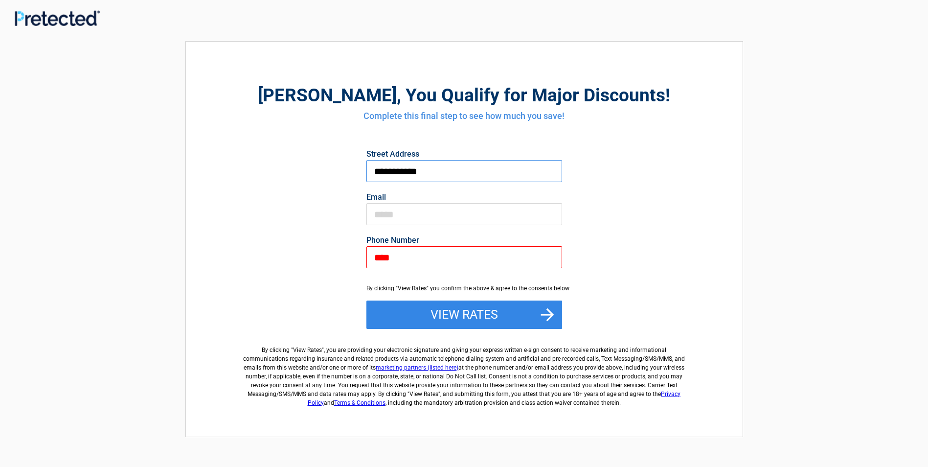 The width and height of the screenshot is (928, 467). What do you see at coordinates (464, 197) in the screenshot?
I see `label: Email` at bounding box center [464, 197].